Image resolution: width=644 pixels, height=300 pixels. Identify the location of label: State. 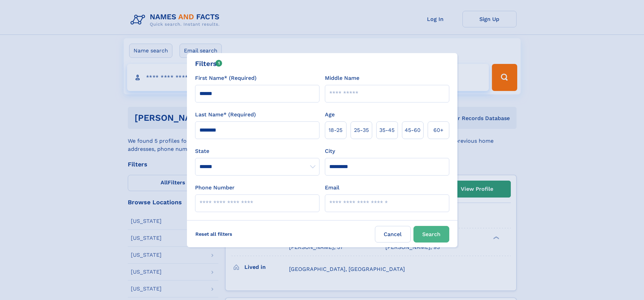
(257, 151).